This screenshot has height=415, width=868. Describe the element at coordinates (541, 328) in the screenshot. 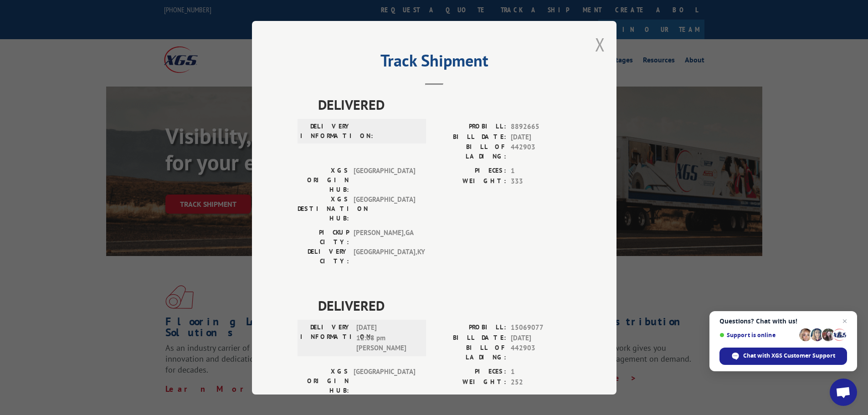

I see `span: 15069077` at that location.